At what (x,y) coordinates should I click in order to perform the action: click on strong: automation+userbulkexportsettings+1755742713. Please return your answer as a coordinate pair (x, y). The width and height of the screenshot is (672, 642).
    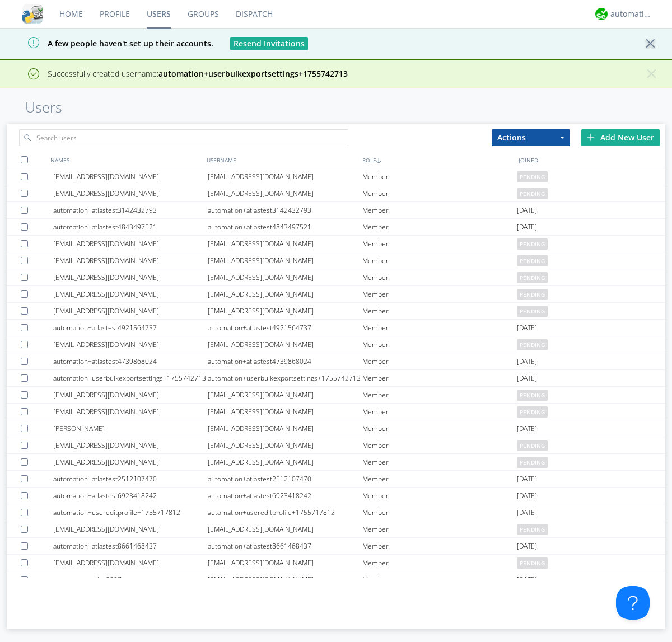
    Looking at the image, I should click on (253, 73).